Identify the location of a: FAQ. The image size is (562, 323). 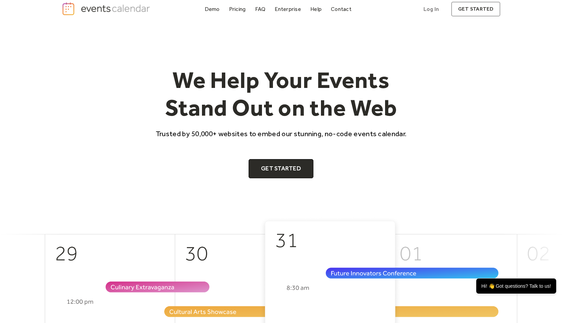
(260, 9).